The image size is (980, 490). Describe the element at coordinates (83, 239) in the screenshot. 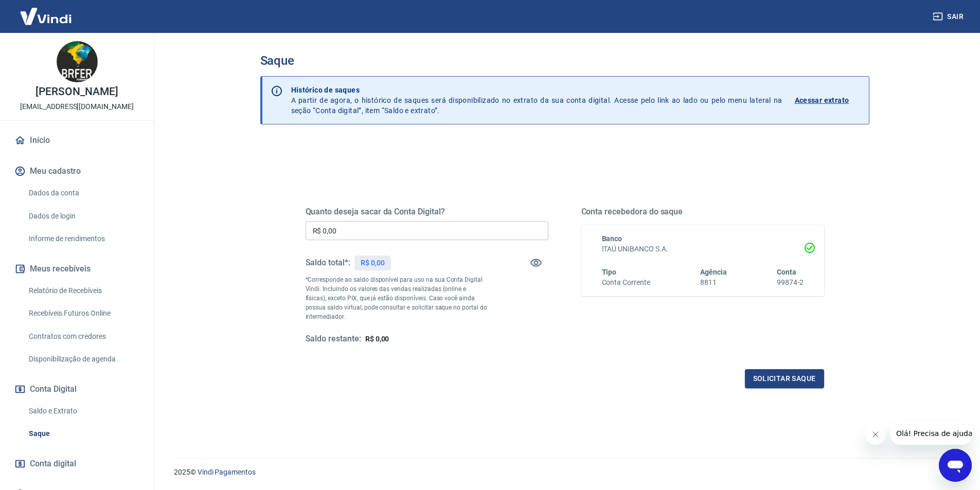

I see `a: Informe de rendimentos` at that location.